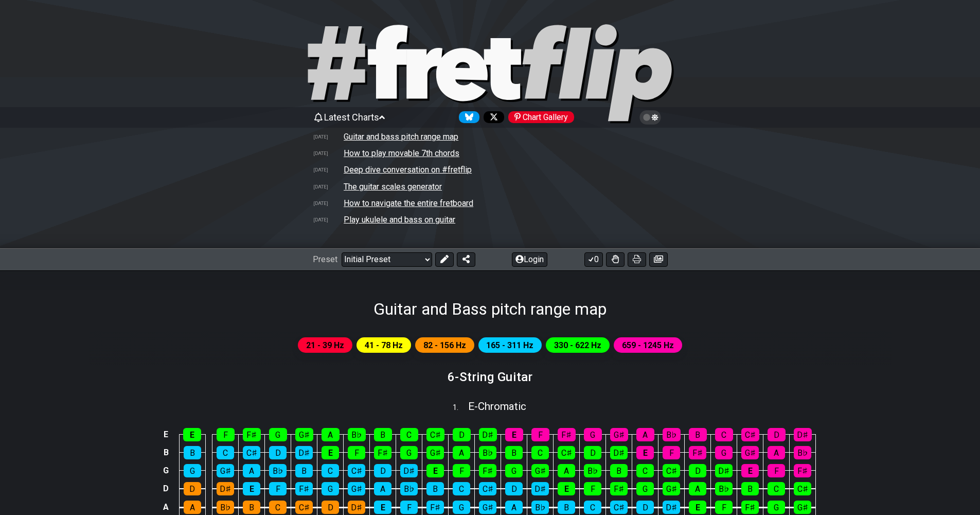 The image size is (980, 515). Describe the element at coordinates (578, 345) in the screenshot. I see `span: 330 - 622 Hz` at that location.